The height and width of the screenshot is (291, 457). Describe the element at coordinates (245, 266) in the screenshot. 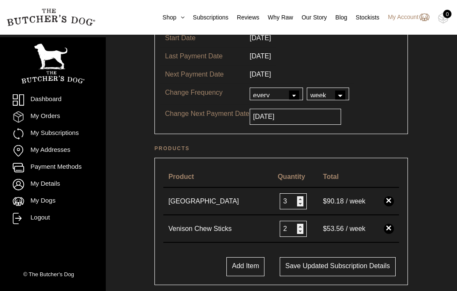

I see `button: Add Item` at that location.